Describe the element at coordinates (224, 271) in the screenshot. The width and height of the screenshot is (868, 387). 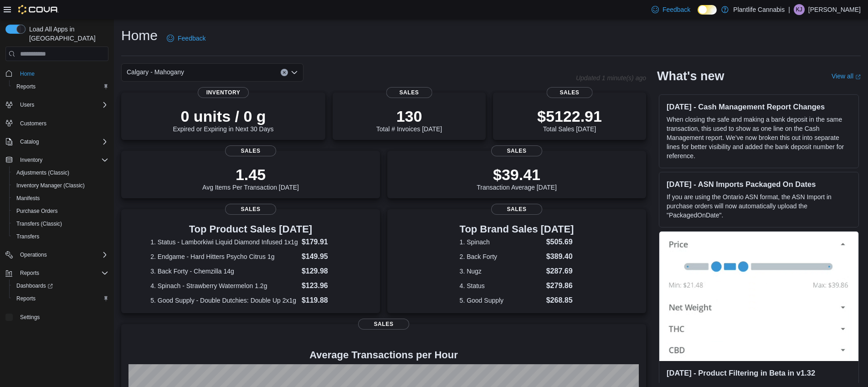
I see `dt: 3. Back Forty - Chemzilla 14g` at that location.